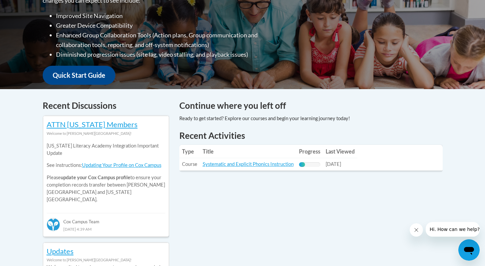  Describe the element at coordinates (106, 165) in the screenshot. I see `p: See instructions:` at that location.